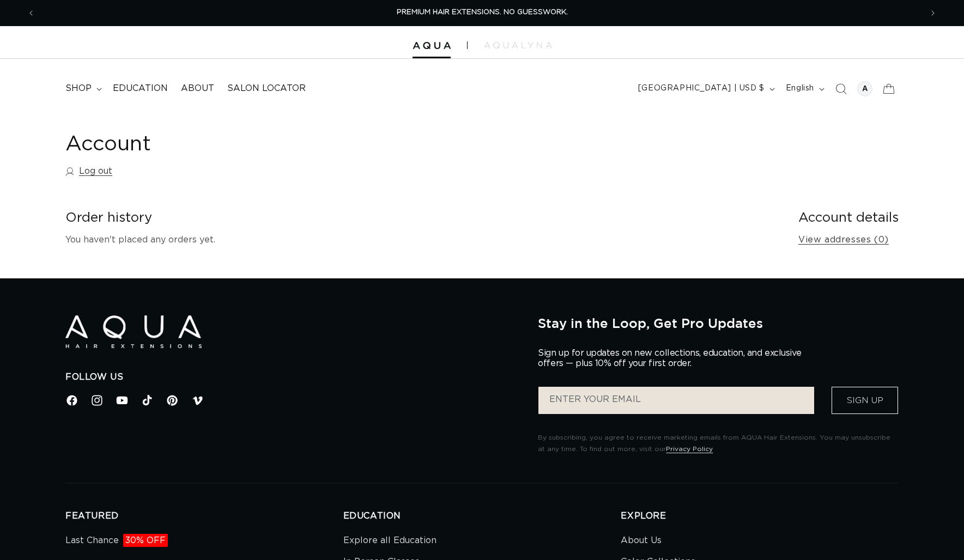 The image size is (964, 560). I want to click on summary: Search, so click(841, 89).